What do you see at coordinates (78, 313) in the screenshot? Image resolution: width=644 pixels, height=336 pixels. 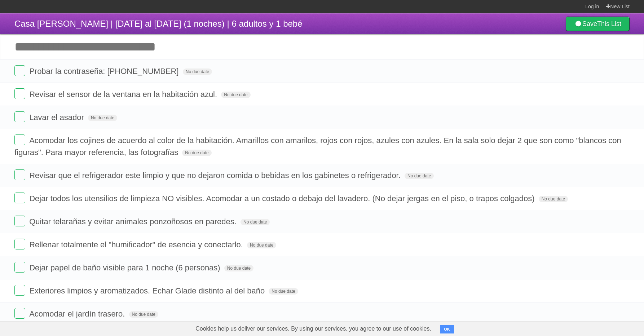 I see `span: Acomodar el jardín trasero.` at bounding box center [78, 313].